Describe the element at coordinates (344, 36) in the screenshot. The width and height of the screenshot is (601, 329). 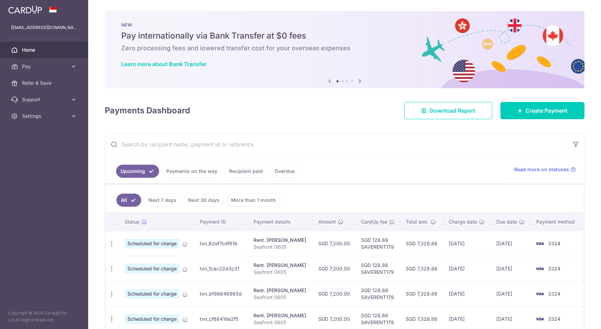
I see `h5: Pay internationally via Bank Transfer at $0 fees` at that location.